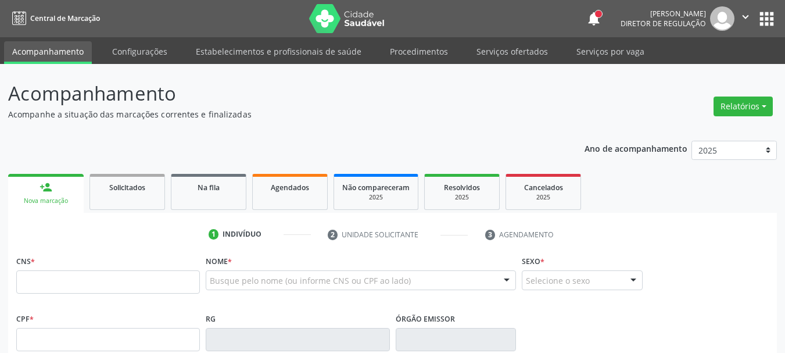 Image resolution: width=785 pixels, height=353 pixels. What do you see at coordinates (419, 51) in the screenshot?
I see `a: Procedimentos` at bounding box center [419, 51].